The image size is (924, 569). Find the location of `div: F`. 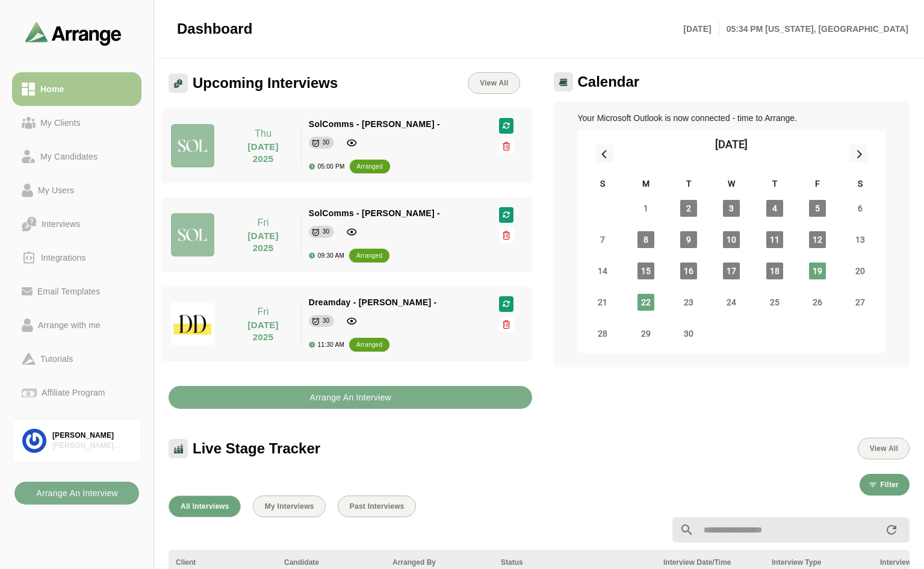

div: F is located at coordinates (817, 185).